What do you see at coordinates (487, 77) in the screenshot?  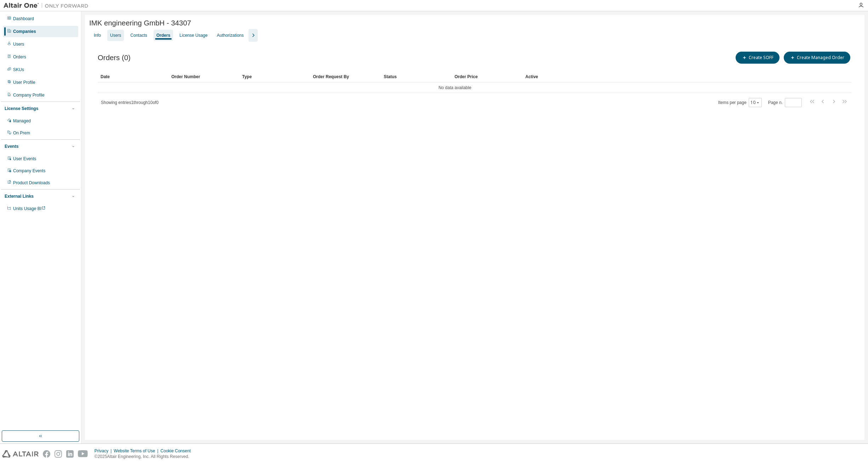 I see `div: Order Price` at bounding box center [487, 77].